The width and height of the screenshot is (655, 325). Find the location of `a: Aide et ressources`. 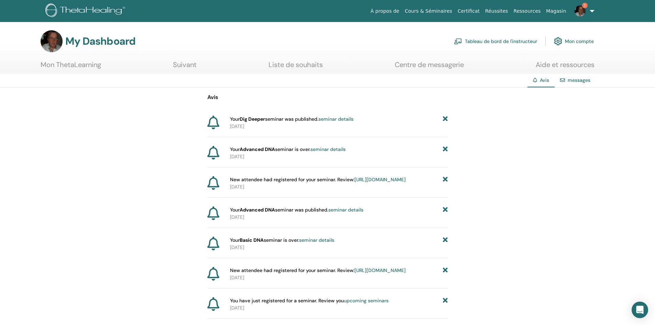

a: Aide et ressources is located at coordinates (565, 67).